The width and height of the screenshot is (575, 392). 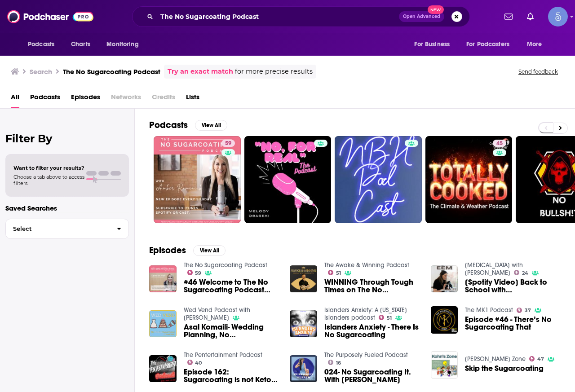 What do you see at coordinates (504, 368) in the screenshot?
I see `span: Skip the Sugarcoating` at bounding box center [504, 368].